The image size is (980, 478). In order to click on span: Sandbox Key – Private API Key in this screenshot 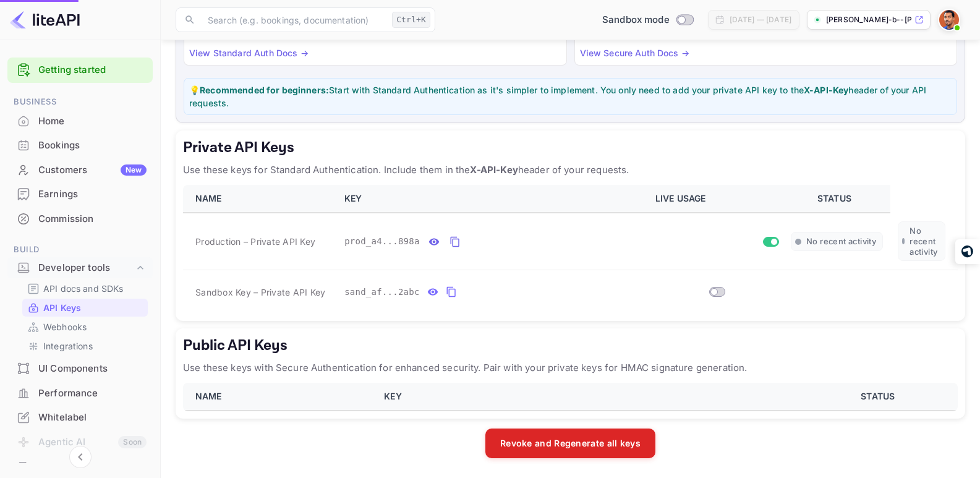, I will do `click(260, 292)`.